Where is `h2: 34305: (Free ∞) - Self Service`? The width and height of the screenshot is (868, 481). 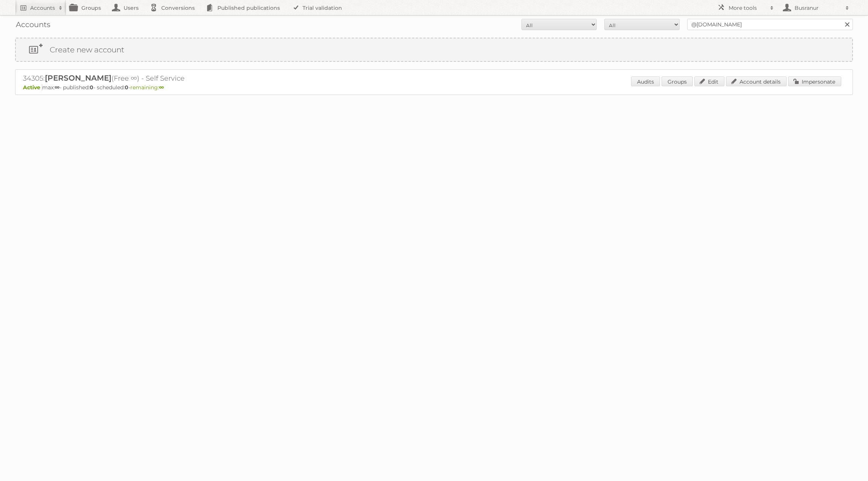 h2: 34305: (Free ∞) - Self Service is located at coordinates (154, 78).